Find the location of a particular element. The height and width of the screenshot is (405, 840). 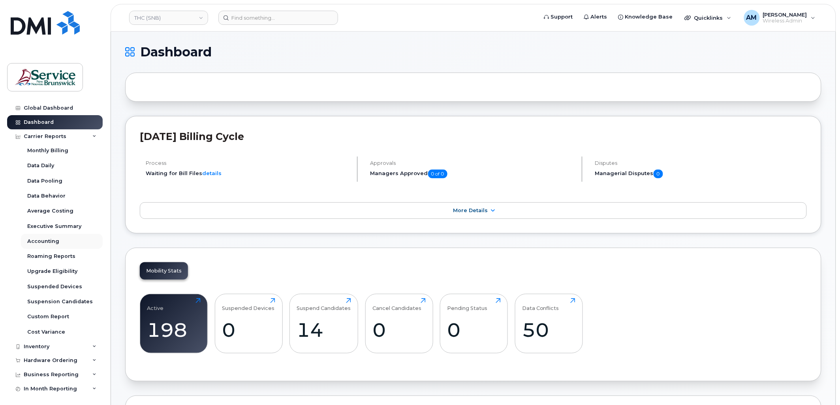

div: Data Conflicts is located at coordinates (540, 305).